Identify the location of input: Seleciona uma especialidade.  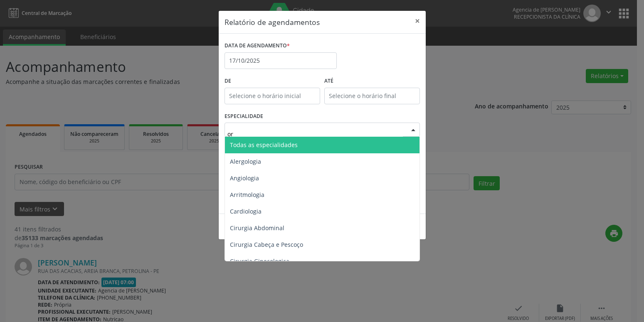
(315, 134).